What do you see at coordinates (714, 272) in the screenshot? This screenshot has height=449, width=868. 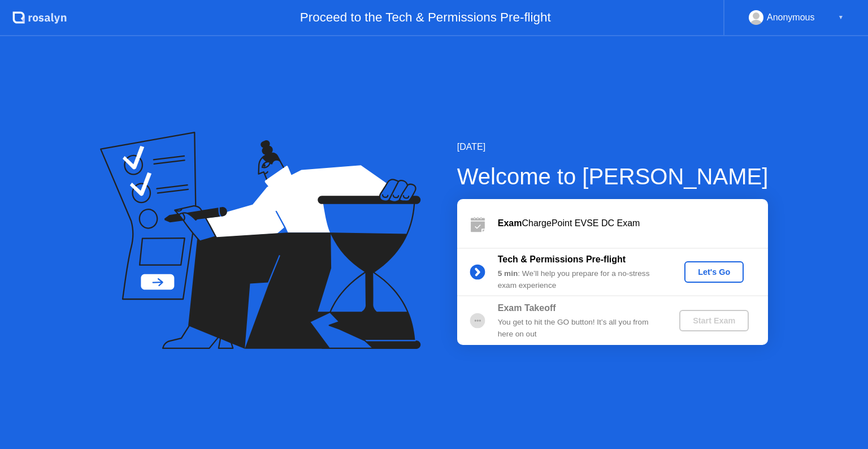 I see `button: Let's Go` at bounding box center [714, 272].